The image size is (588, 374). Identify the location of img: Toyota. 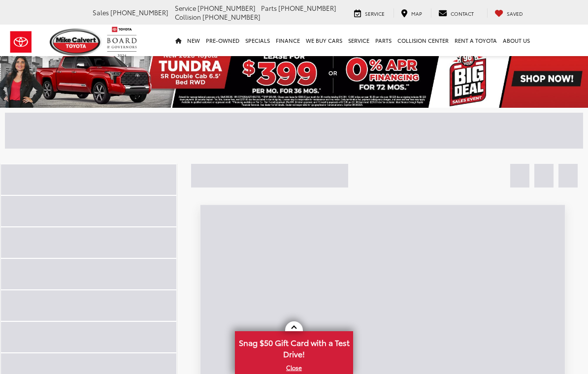
(21, 42).